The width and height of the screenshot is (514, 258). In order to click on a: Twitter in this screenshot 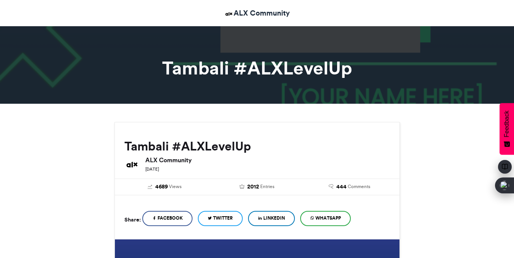, I will do `click(220, 219)`.